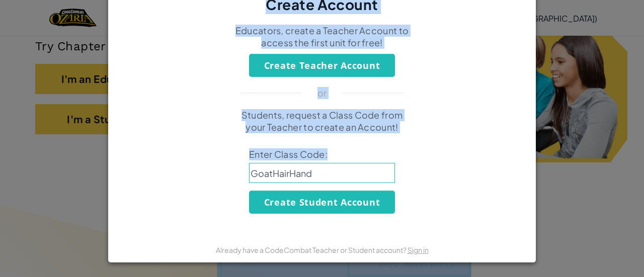  Describe the element at coordinates (311, 250) in the screenshot. I see `span: Already have a CodeCombat Teacher or Student account?` at that location.